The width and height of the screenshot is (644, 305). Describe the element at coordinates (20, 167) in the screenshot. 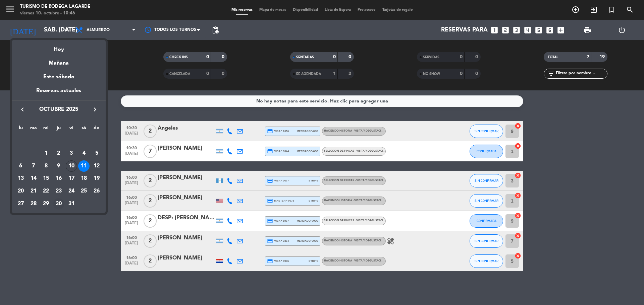

I see `td: 6 de octubre de 2025` at that location.